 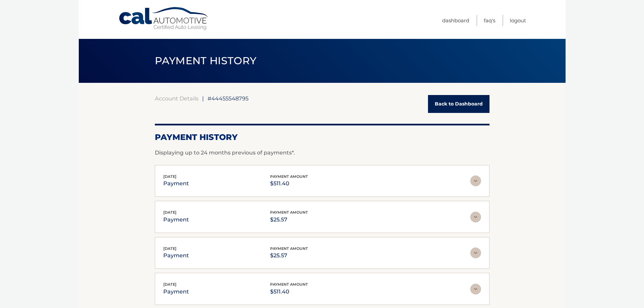 I want to click on a: Account Details, so click(x=177, y=99).